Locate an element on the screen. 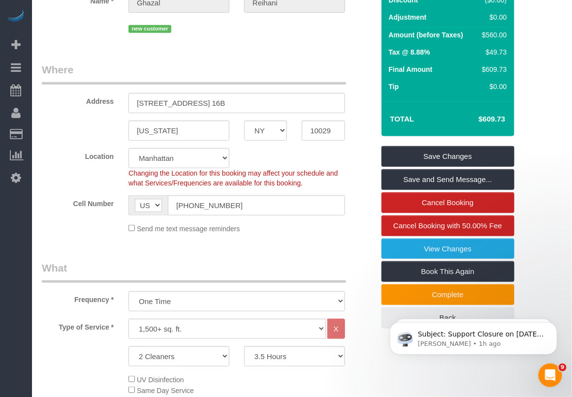  a: Complete is located at coordinates (448, 295).